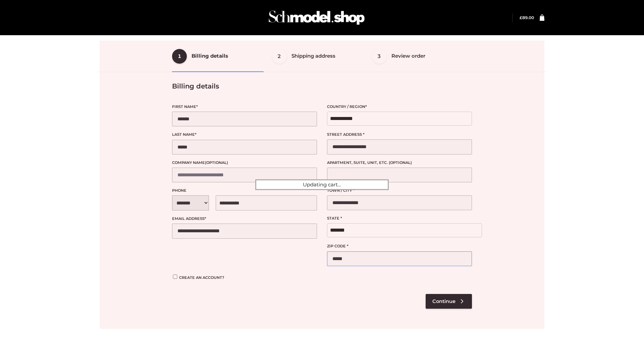 Image resolution: width=644 pixels, height=362 pixels. Describe the element at coordinates (322, 184) in the screenshot. I see `div: Updating cart...` at that location.